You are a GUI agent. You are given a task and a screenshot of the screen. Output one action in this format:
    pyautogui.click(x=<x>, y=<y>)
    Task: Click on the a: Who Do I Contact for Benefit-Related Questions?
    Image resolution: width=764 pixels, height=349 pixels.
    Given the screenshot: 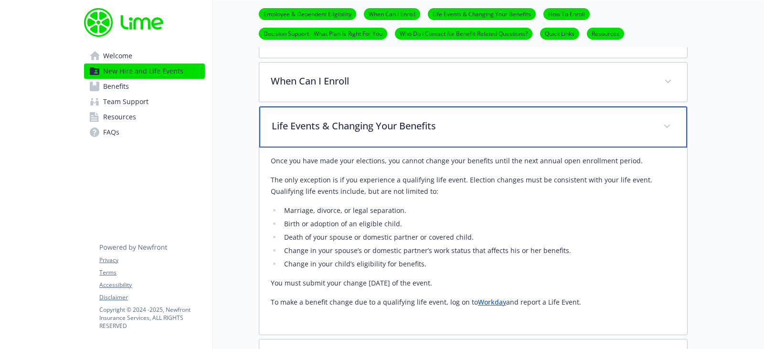 What is the action you would take?
    pyautogui.click(x=464, y=33)
    